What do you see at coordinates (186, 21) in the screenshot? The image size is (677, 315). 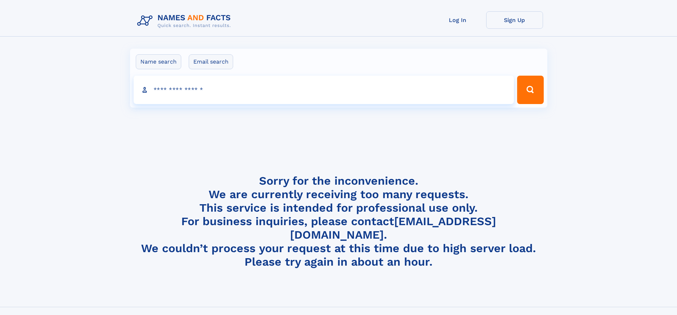 I see `img: Logo Names and Facts` at bounding box center [186, 21].